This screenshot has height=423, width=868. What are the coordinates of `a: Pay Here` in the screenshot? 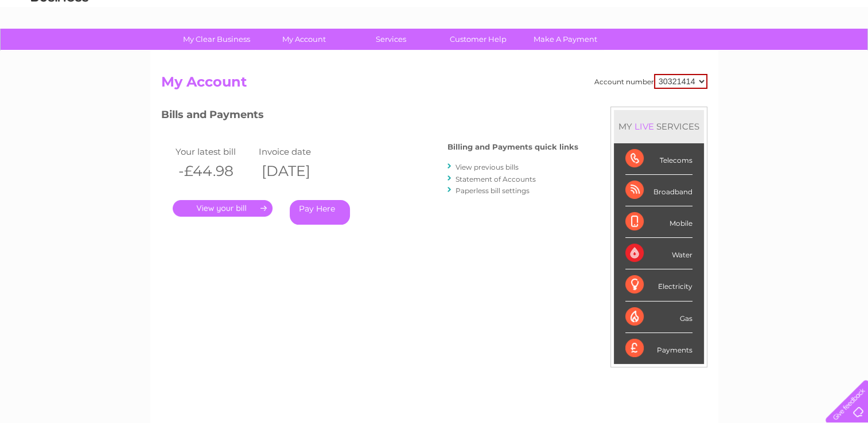 It's located at (319, 212).